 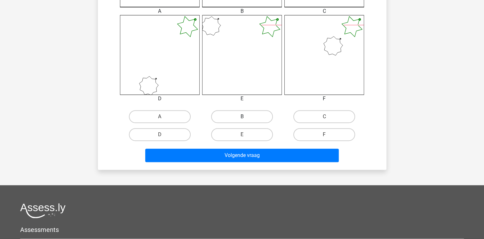 I want to click on div: C, so click(x=324, y=11).